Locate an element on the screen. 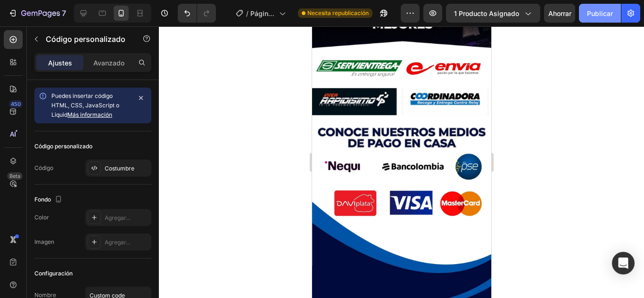  font: Página del producto - 12 de agosto, 09:58:26 is located at coordinates (263, 43).